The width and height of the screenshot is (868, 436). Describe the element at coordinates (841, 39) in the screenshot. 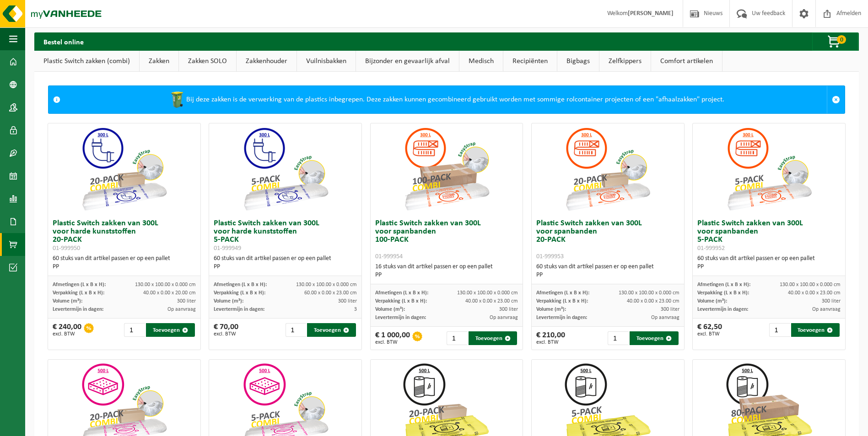

I see `span: 0` at that location.